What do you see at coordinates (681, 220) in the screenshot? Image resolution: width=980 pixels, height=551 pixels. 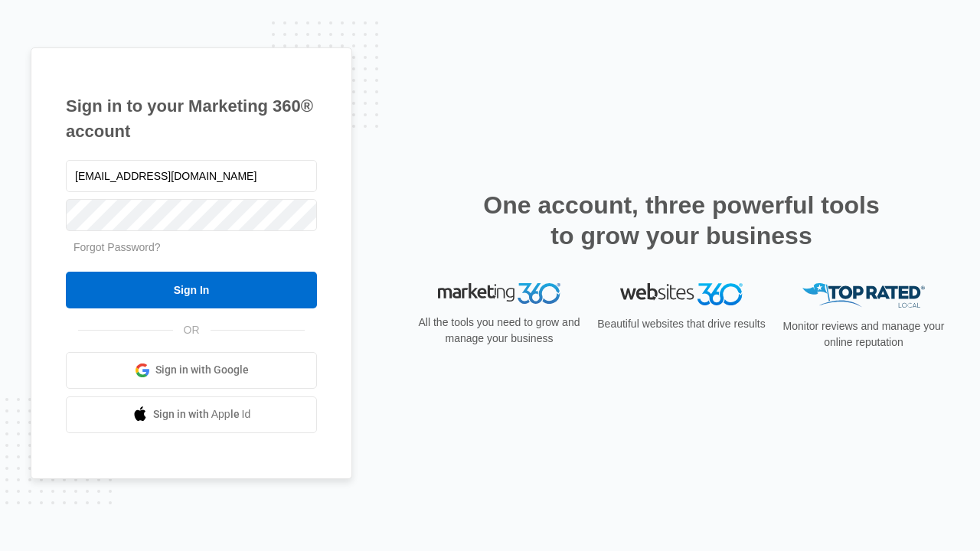 I see `h2: One account, three powerful tools to grow your business` at bounding box center [681, 220].